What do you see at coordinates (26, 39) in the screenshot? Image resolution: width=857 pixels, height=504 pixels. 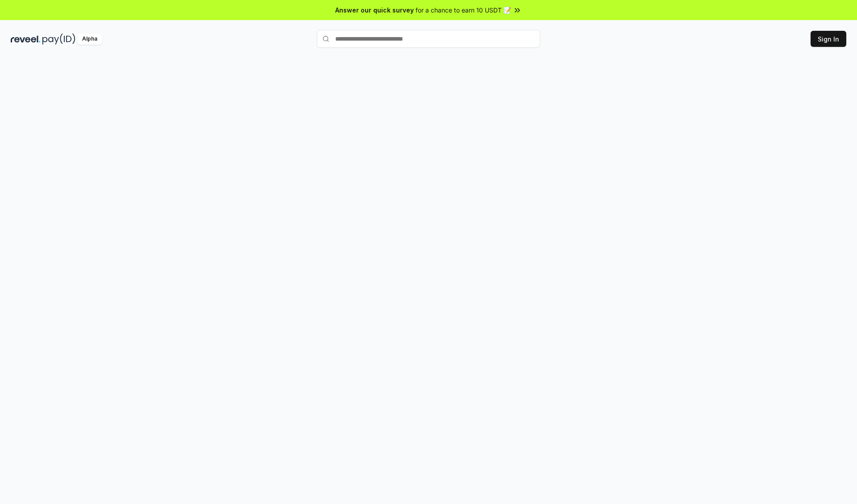 I see `img: reveel_dark` at bounding box center [26, 39].